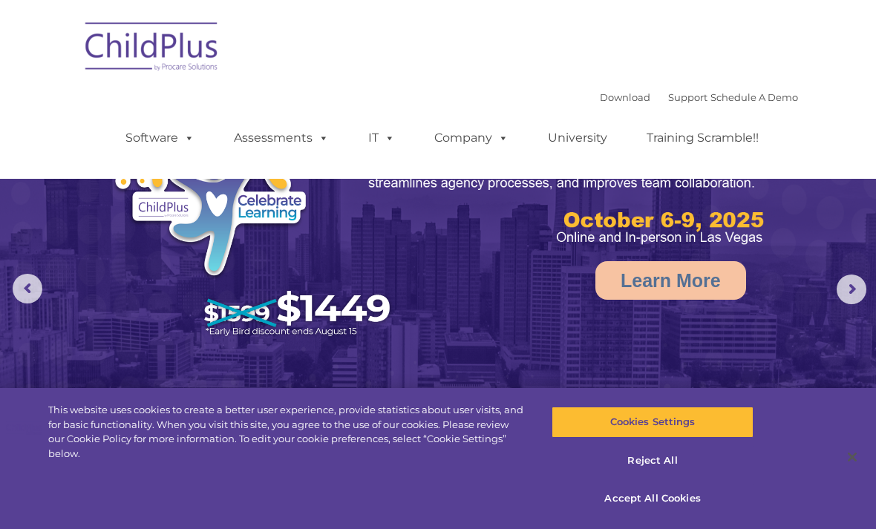 The image size is (876, 529). I want to click on a: Download, so click(625, 97).